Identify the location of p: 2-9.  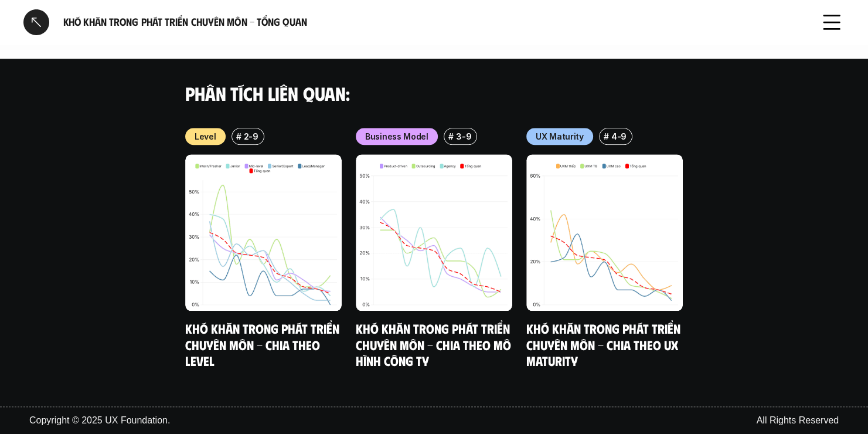
(250, 136).